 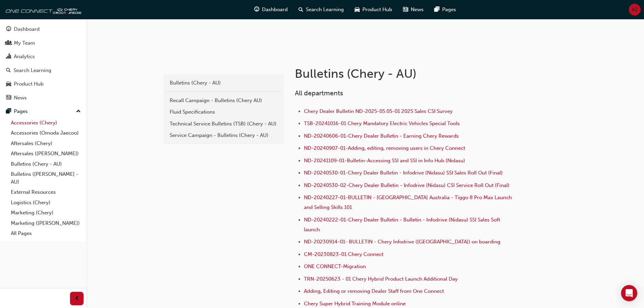 I want to click on span: Chery Dealer Bulletin ND-2025-05.05-01 2025 Sales CSI Survey, so click(x=378, y=111).